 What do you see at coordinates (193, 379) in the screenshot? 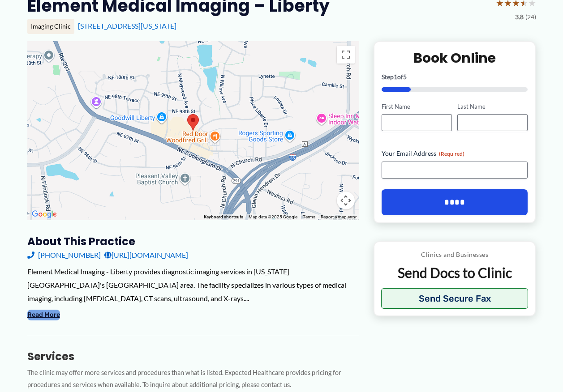
I see `p: The clinic may offer more services and procedures than what is listed. Expected Healthcare provid...` at bounding box center [193, 379].